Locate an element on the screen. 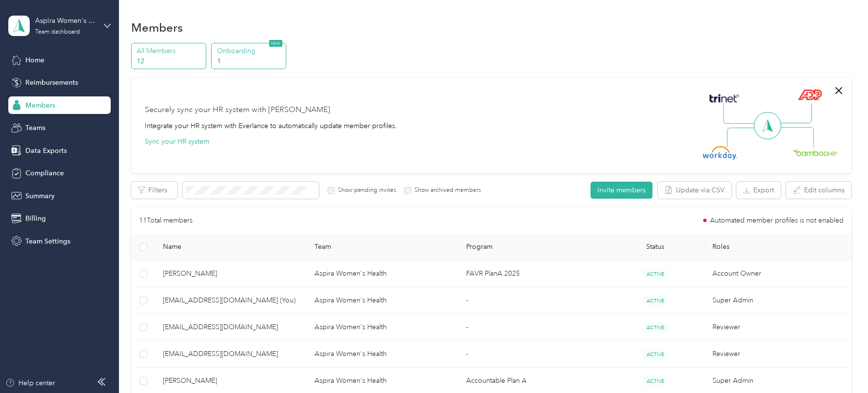 The height and width of the screenshot is (393, 868). img: BambooHR is located at coordinates (815, 152).